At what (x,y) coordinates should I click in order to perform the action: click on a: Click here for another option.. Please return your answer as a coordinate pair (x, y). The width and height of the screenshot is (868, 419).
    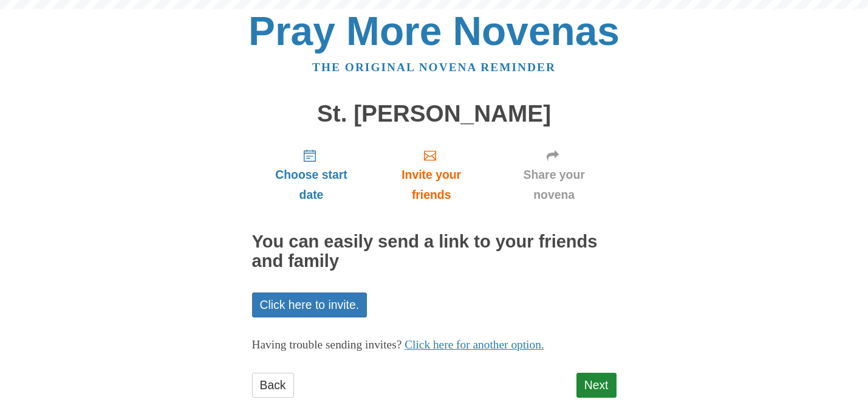
    Looking at the image, I should click on (474, 344).